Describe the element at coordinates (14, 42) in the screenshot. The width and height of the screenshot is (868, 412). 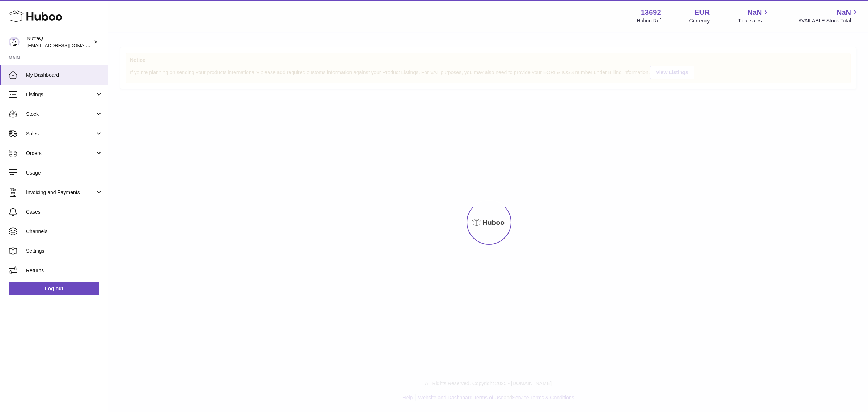
I see `img: internalAdmin-13692@internal.huboo.com` at that location.